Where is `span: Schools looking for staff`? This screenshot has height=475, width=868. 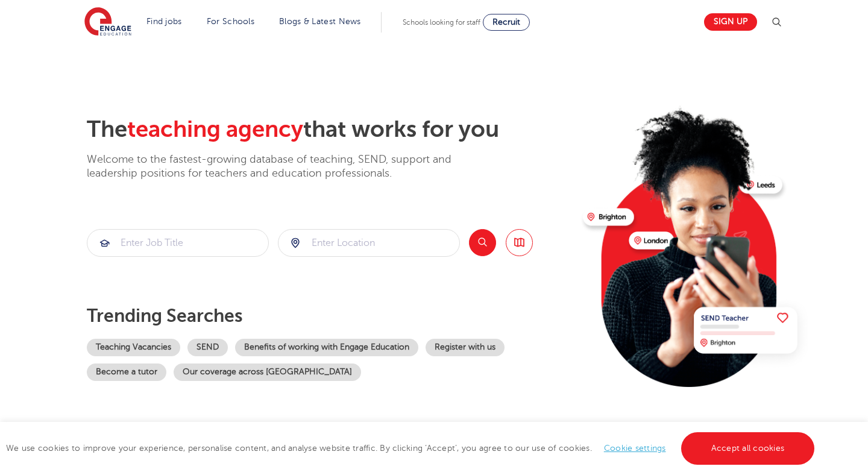 span: Schools looking for staff is located at coordinates (441, 23).